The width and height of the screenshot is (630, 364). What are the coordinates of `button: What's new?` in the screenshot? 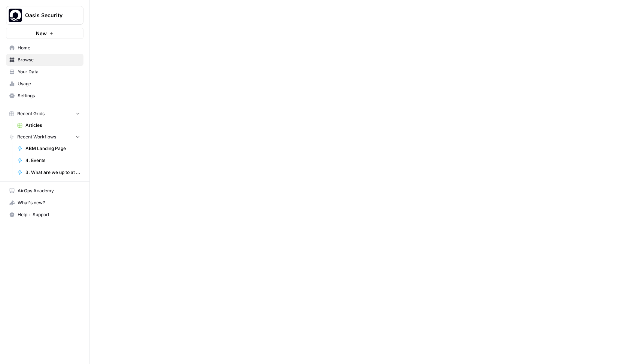 It's located at (45, 203).